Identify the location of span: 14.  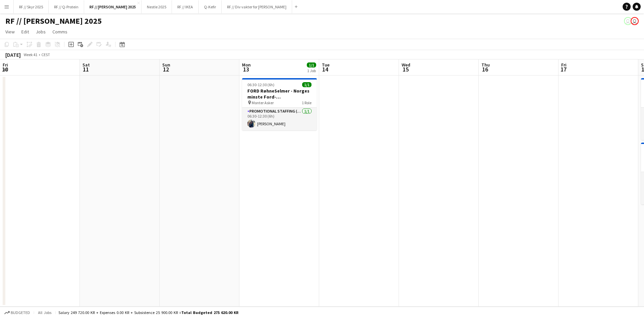
(325, 69).